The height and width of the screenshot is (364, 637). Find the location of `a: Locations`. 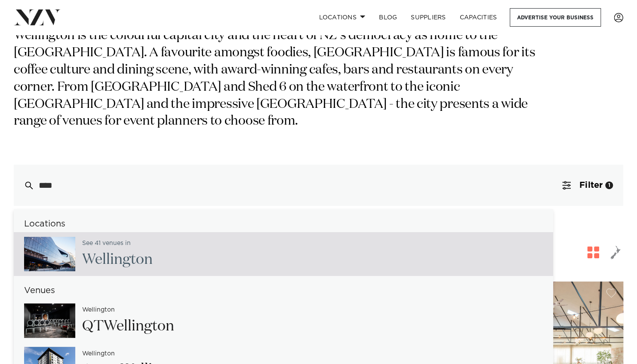

a: Locations is located at coordinates (342, 17).